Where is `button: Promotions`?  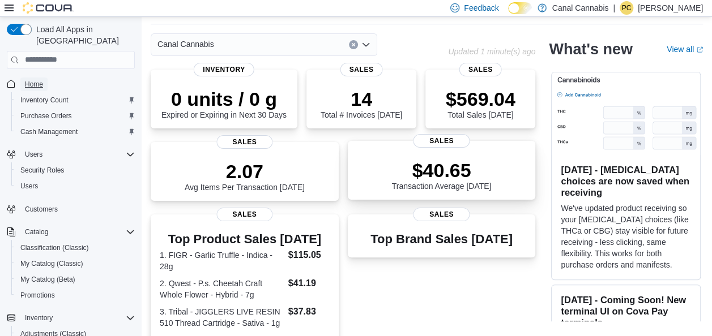
button: Promotions is located at coordinates (75, 296).